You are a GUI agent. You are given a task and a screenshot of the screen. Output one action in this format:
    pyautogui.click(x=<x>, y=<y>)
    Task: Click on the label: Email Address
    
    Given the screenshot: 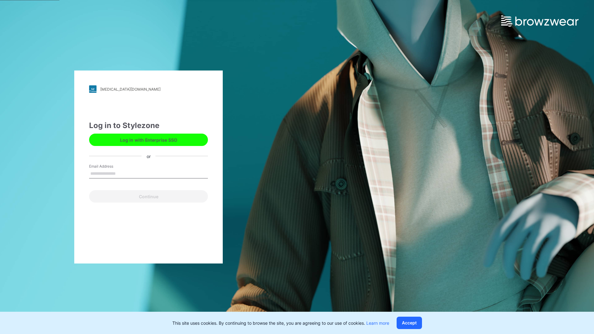 What is the action you would take?
    pyautogui.click(x=111, y=166)
    